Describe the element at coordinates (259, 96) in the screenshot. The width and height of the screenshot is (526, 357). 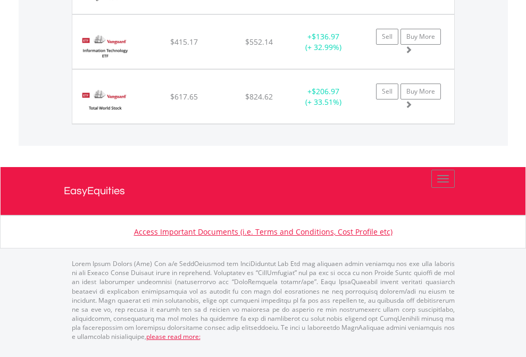
I see `span: $824.62` at that location.